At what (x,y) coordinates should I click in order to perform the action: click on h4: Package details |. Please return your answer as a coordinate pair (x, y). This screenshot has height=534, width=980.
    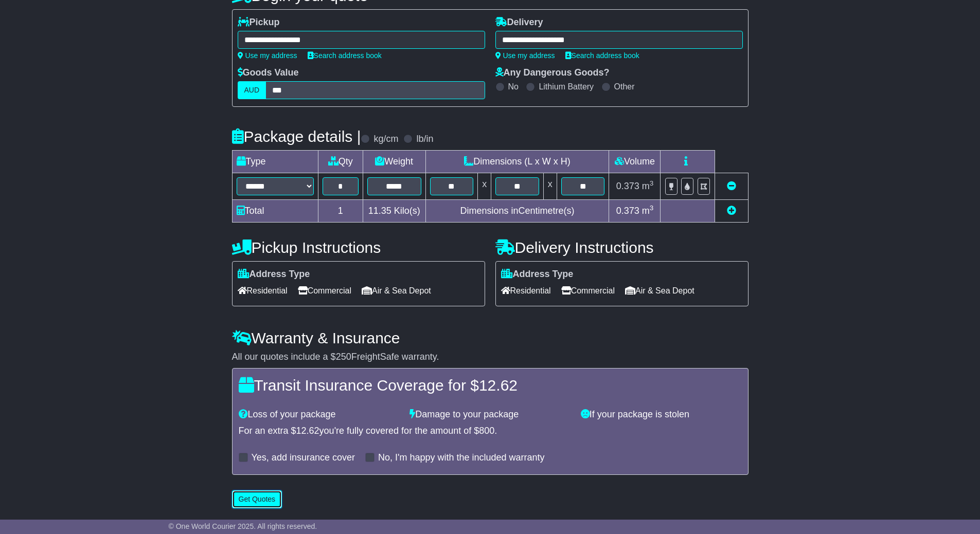
    Looking at the image, I should click on (296, 136).